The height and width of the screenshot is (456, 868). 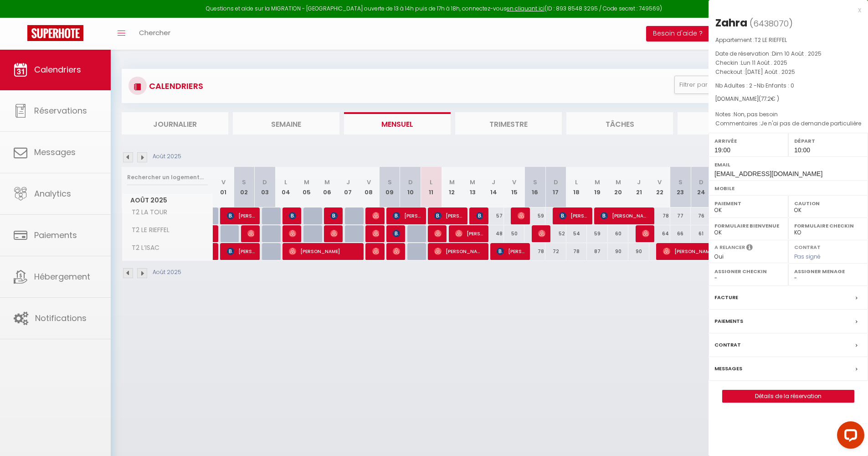 What do you see at coordinates (796, 53) in the screenshot?
I see `span: Dim 10 Août . 2025` at bounding box center [796, 53].